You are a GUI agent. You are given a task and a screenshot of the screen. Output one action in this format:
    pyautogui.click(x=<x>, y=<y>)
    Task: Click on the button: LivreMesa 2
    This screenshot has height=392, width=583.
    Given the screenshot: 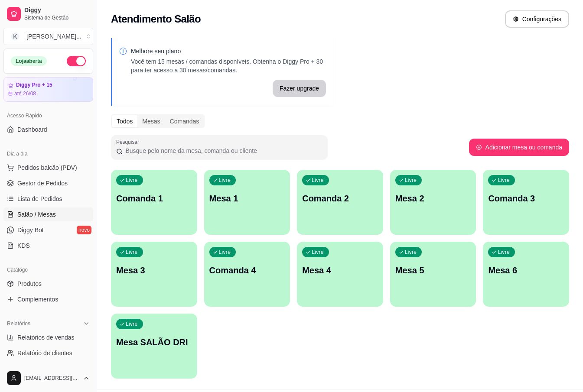 What is the action you would take?
    pyautogui.click(x=433, y=203)
    